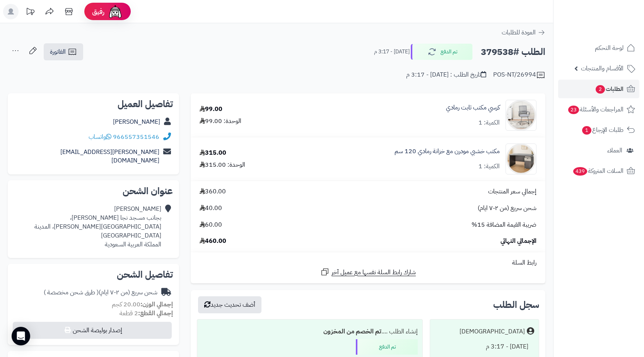 This screenshot has width=644, height=357. Describe the element at coordinates (93, 191) in the screenshot. I see `h2: عنوان الشحن` at that location.